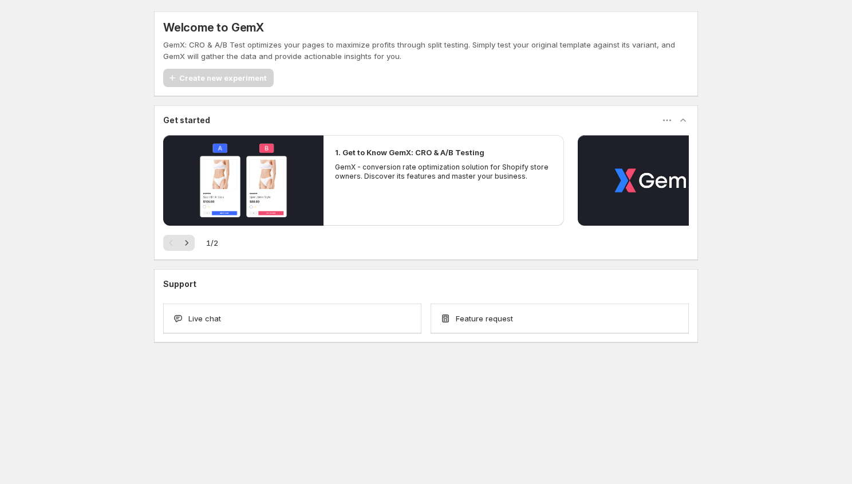  What do you see at coordinates (180, 284) in the screenshot?
I see `h3: Support` at bounding box center [180, 284].